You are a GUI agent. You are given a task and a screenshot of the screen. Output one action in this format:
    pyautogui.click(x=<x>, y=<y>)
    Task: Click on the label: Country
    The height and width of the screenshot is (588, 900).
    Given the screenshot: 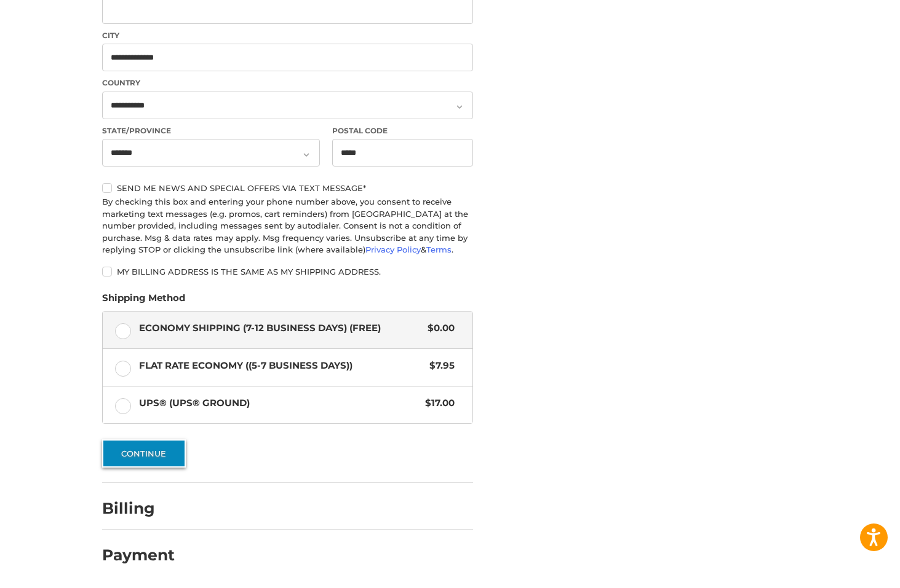 What is the action you would take?
    pyautogui.click(x=288, y=83)
    